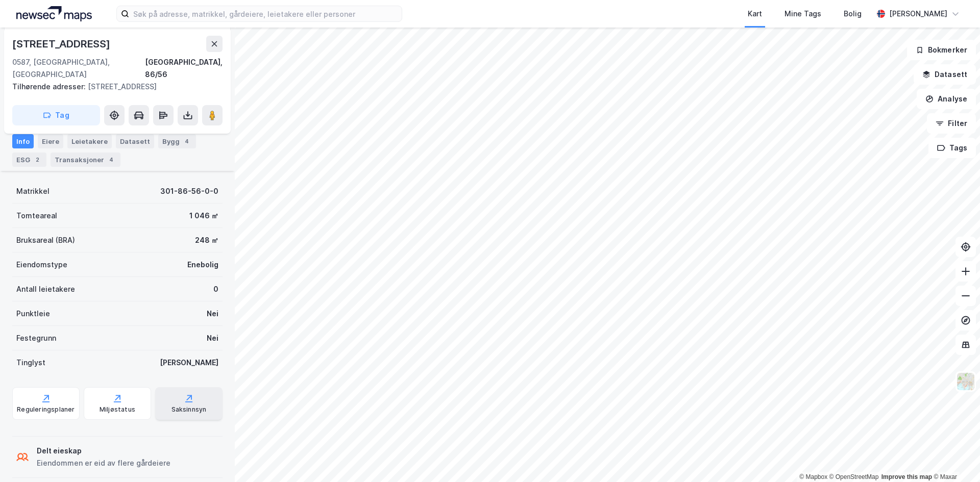 The height and width of the screenshot is (482, 980). Describe the element at coordinates (265, 14) in the screenshot. I see `input: Søk på adresse, matrikkel, gårdeiere, leietakere eller personer` at that location.